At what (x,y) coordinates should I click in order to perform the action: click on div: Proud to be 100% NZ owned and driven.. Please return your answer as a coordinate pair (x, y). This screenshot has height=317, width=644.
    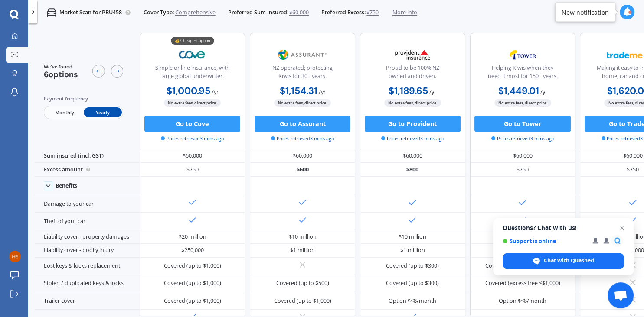
    Looking at the image, I should click on (412, 74).